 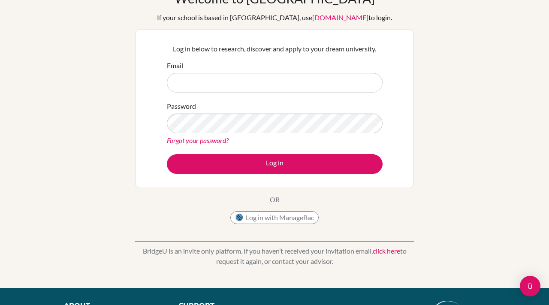 I want to click on label: Email, so click(x=175, y=66).